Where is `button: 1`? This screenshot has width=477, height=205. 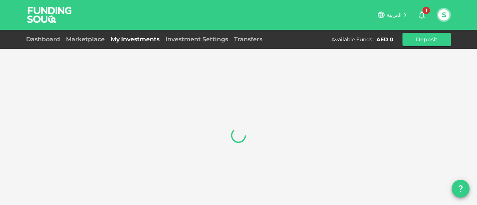 button: 1 is located at coordinates (422, 15).